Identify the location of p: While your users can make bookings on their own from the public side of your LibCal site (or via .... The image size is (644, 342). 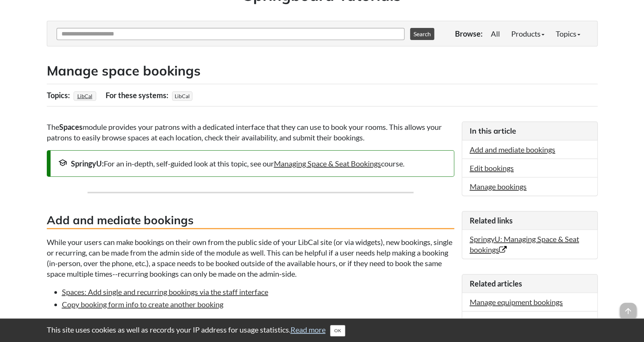
(251, 258).